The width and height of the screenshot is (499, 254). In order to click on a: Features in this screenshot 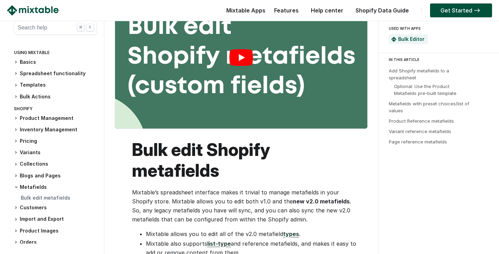, I will do `click(286, 10)`.